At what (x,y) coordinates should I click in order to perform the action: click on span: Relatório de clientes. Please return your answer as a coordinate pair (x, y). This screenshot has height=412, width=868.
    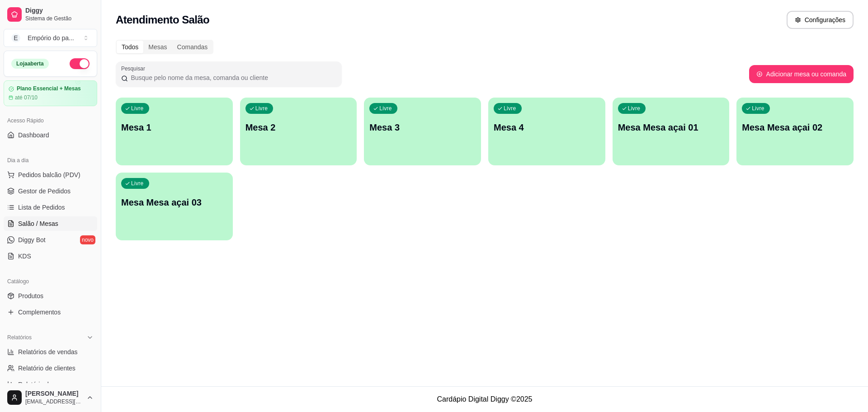
    Looking at the image, I should click on (47, 368).